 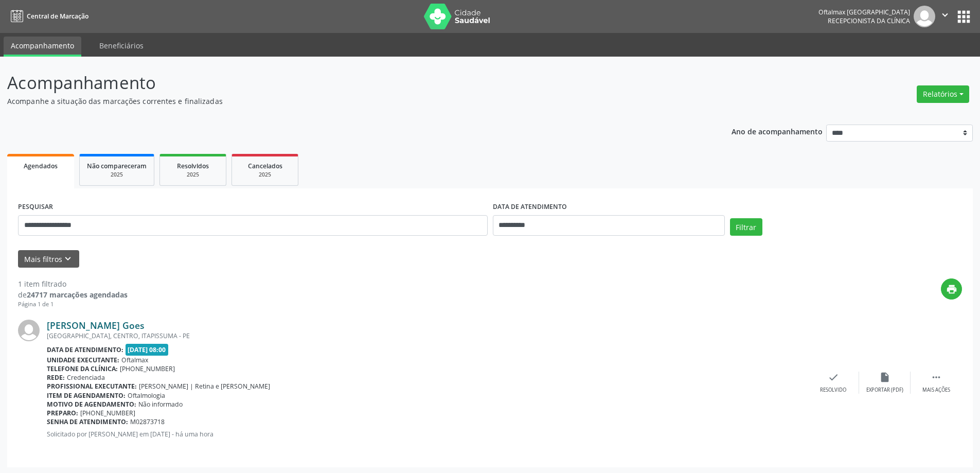 What do you see at coordinates (82, 360) in the screenshot?
I see `b: Unidade executante:` at bounding box center [82, 360].